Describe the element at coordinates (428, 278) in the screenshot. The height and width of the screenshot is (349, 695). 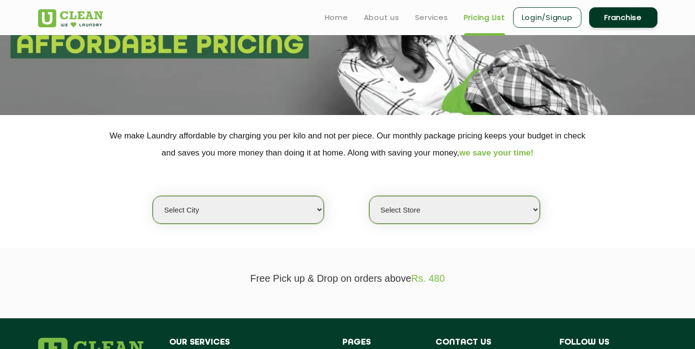
I see `span: Rs. 480` at that location.